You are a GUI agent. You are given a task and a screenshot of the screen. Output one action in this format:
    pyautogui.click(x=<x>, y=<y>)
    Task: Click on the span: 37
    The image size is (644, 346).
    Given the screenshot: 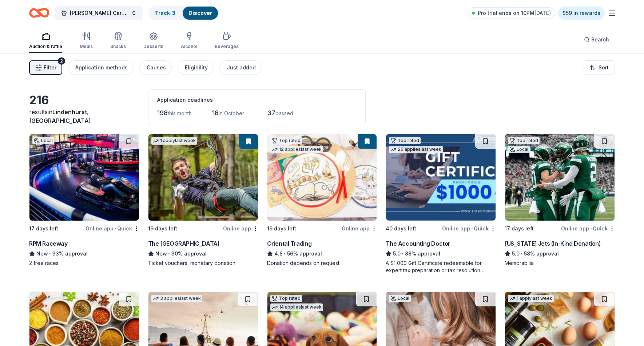 What is the action you would take?
    pyautogui.click(x=271, y=113)
    